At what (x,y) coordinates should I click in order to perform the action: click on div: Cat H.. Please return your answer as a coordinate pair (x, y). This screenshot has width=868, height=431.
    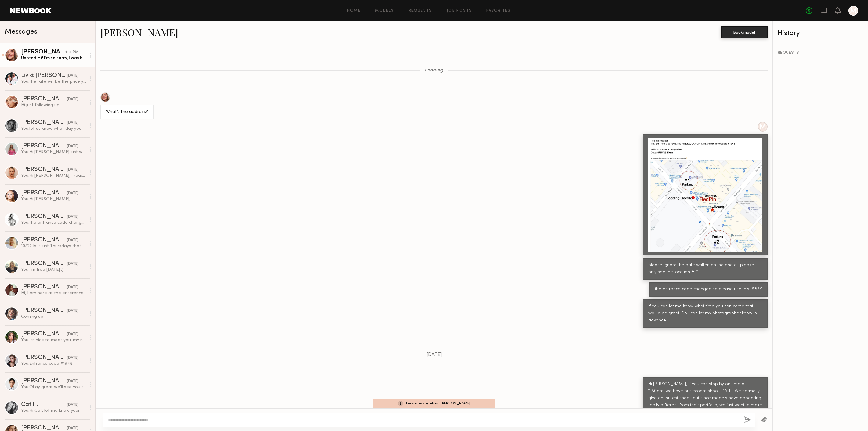
    Looking at the image, I should click on (44, 404).